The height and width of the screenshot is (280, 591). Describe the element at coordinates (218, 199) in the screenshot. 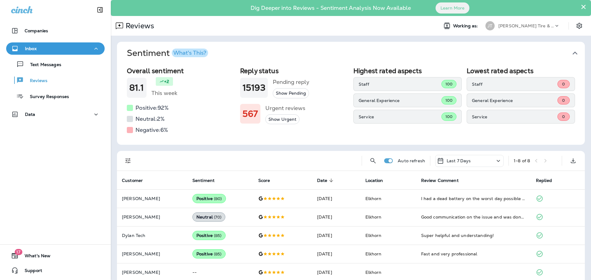

I see `span: ( 80 )` at that location.